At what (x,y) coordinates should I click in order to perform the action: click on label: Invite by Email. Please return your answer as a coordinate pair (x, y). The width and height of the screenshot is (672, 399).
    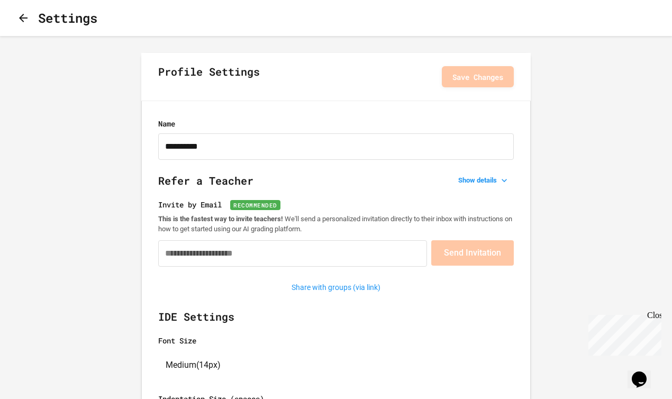
    Looking at the image, I should click on (336, 204).